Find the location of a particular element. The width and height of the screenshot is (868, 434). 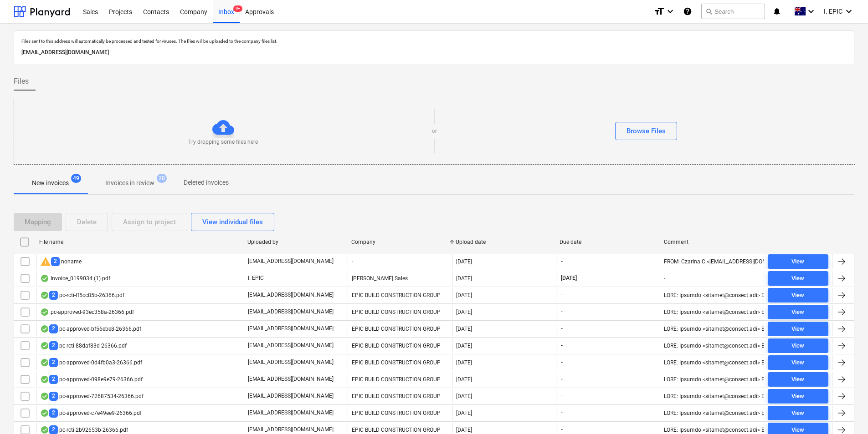

div: pc-approved-c7e49ee9-26366.pdf is located at coordinates (90, 413).